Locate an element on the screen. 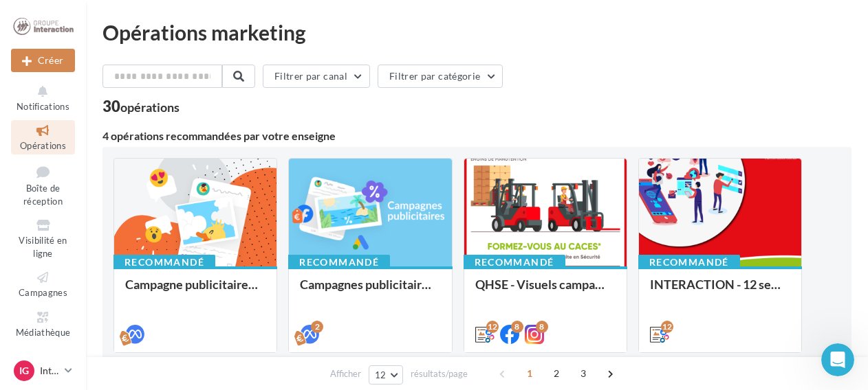  div: 4 opérations recommandées par votre enseigne is located at coordinates (476, 136).